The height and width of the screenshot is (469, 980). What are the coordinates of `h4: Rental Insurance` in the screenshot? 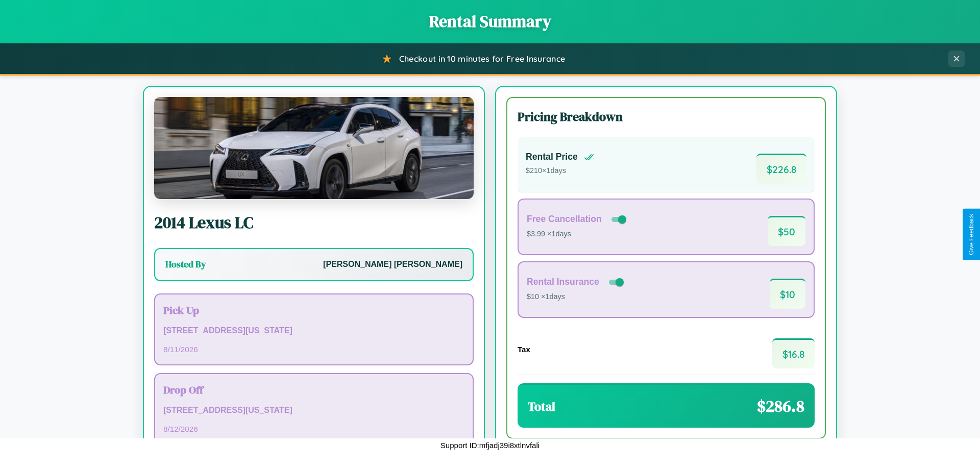 It's located at (563, 282).